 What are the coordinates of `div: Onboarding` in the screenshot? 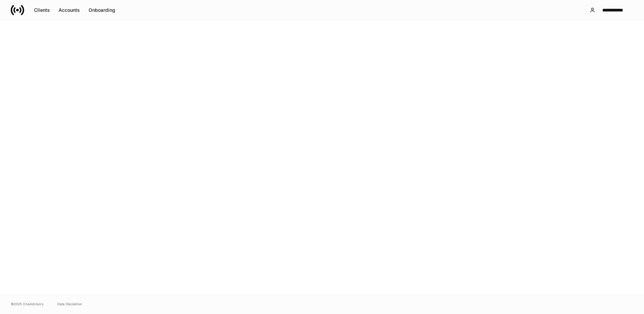 It's located at (102, 10).